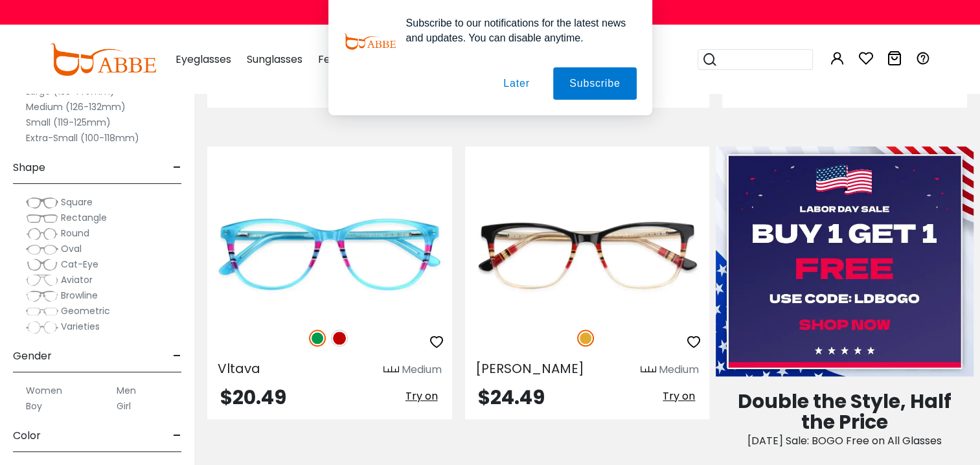 This screenshot has height=465, width=980. Describe the element at coordinates (33, 406) in the screenshot. I see `label: Boy` at that location.